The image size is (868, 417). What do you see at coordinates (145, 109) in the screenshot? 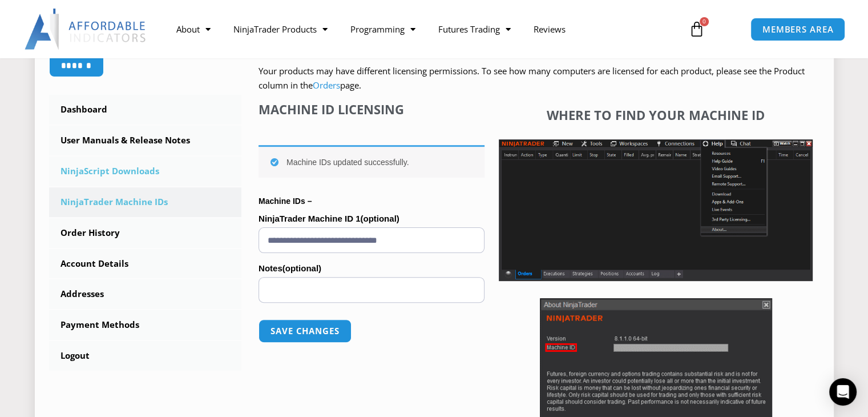
I see `a: Dashboard` at bounding box center [145, 109].